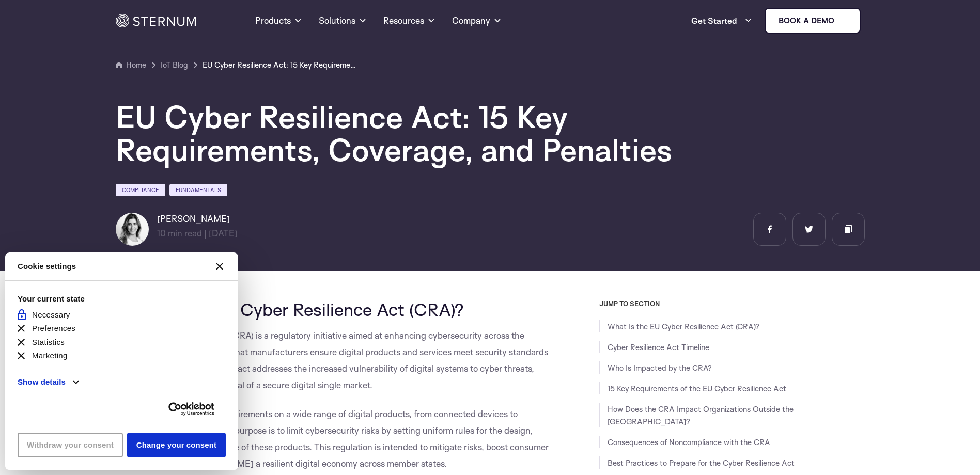 This screenshot has height=475, width=980. I want to click on button: Show details, so click(48, 382).